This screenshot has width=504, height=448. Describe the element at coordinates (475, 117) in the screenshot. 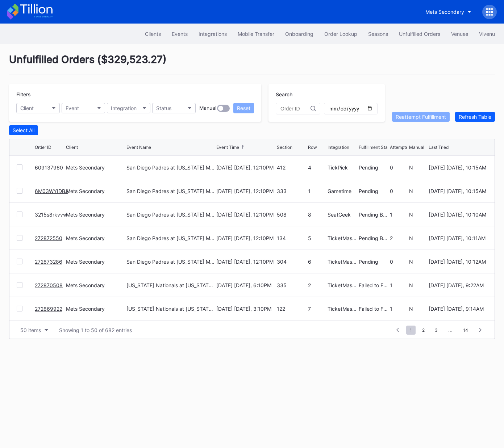

I see `div: Refresh Table` at that location.